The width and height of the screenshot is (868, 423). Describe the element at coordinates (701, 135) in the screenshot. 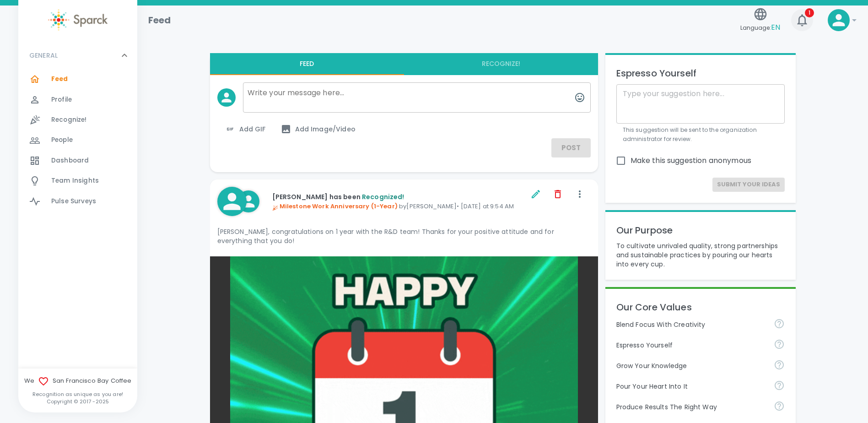

I see `p: This suggestion will be sent to the organization administrator for review.` at that location.